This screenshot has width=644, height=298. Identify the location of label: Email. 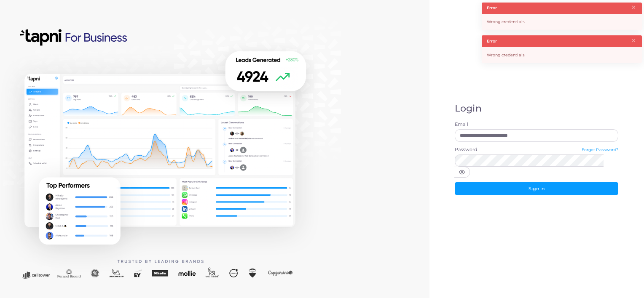
(536, 125).